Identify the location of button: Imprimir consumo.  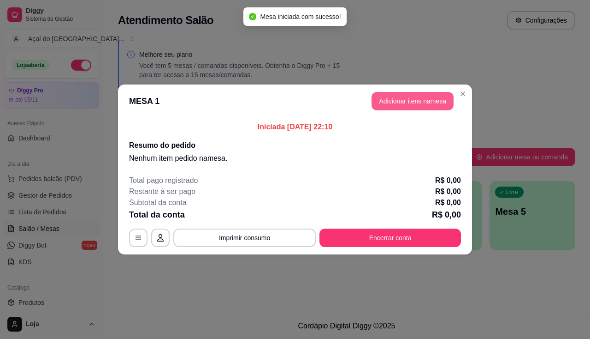
(244, 238).